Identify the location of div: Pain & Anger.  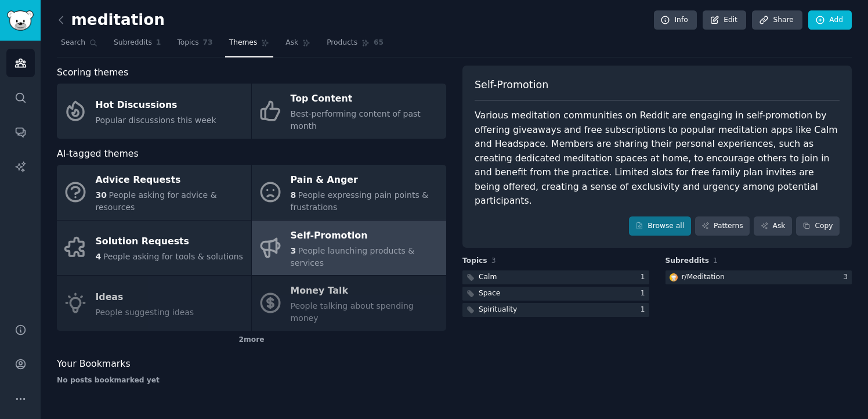
(365, 180).